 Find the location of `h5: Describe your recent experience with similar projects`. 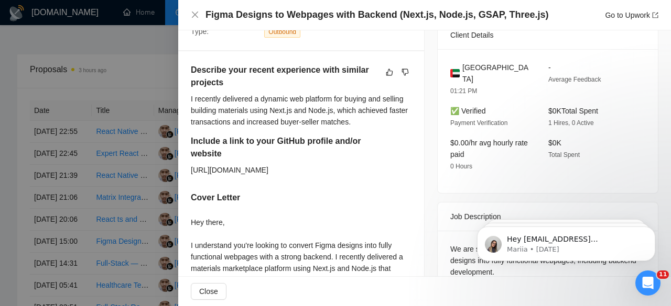

h5: Describe your recent experience with similar projects is located at coordinates (284, 76).